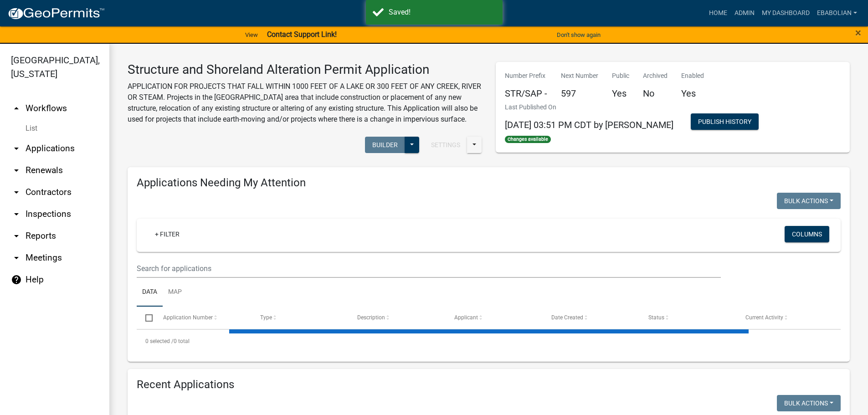  I want to click on p: Number Prefix, so click(526, 76).